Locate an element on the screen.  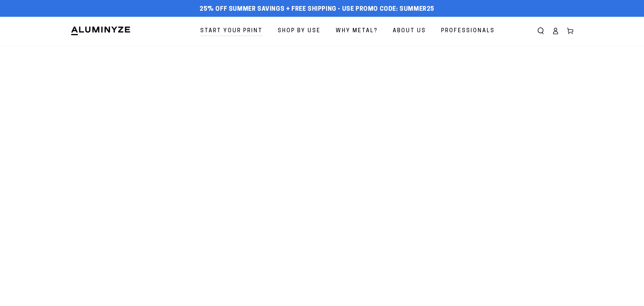
a: Shop By Use is located at coordinates (299, 31).